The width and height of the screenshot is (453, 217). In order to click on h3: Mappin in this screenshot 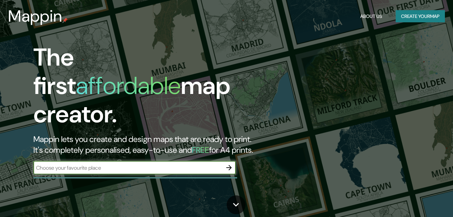, I will do `click(35, 16)`.